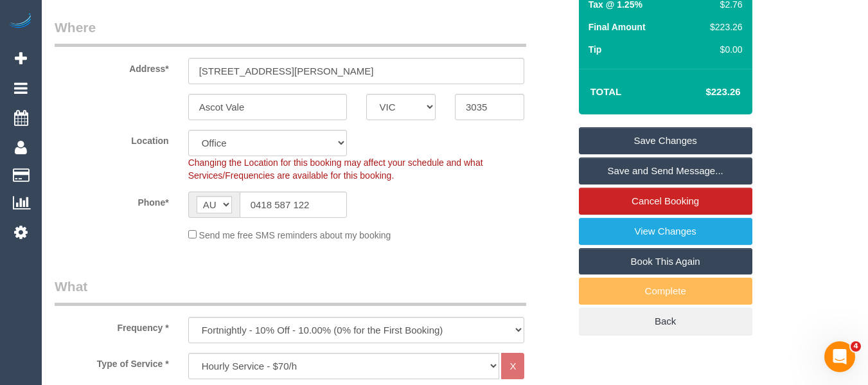 The height and width of the screenshot is (385, 868). I want to click on label: Type of Service *, so click(112, 361).